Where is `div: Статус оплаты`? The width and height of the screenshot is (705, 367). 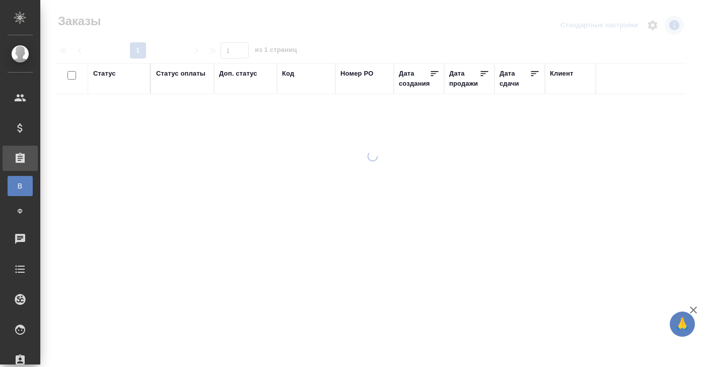 div: Статус оплаты is located at coordinates (181, 74).